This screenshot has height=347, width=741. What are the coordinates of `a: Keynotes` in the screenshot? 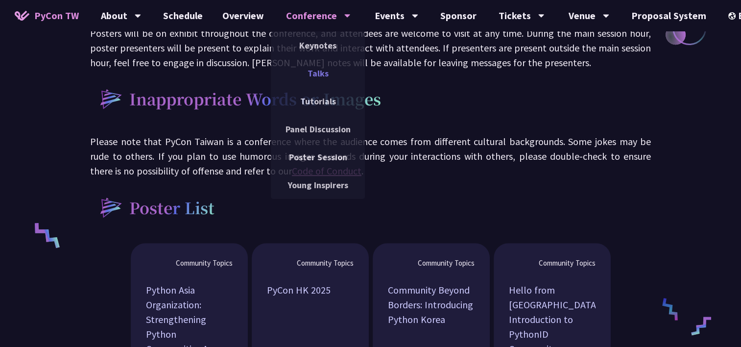 It's located at (318, 45).